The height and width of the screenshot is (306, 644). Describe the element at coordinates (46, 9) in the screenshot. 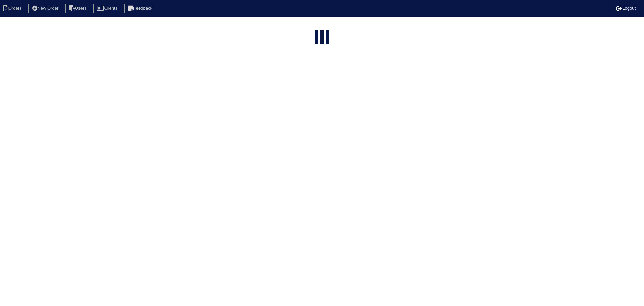

I see `li: New Order` at that location.